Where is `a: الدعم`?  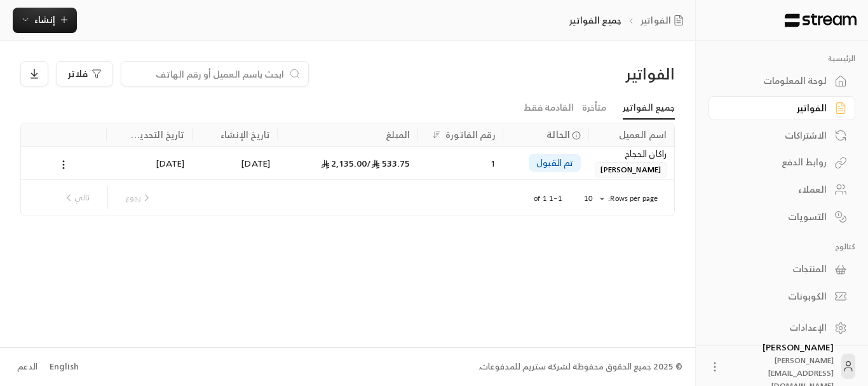 a: الدعم is located at coordinates (27, 367).